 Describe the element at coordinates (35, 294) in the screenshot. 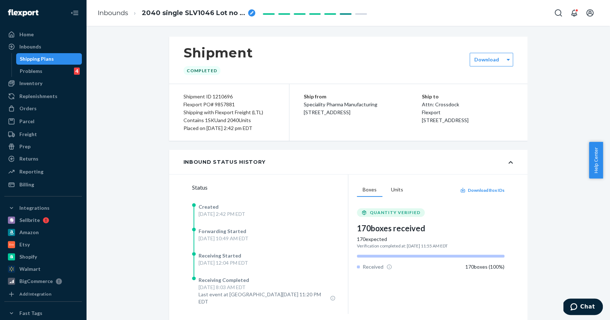

I see `div: Add Integration` at that location.